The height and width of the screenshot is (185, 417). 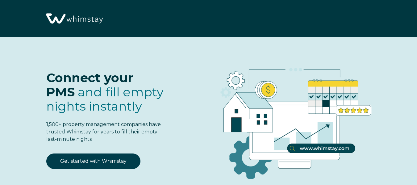 What do you see at coordinates (93, 161) in the screenshot?
I see `a: Get started with Whimstay` at bounding box center [93, 161].